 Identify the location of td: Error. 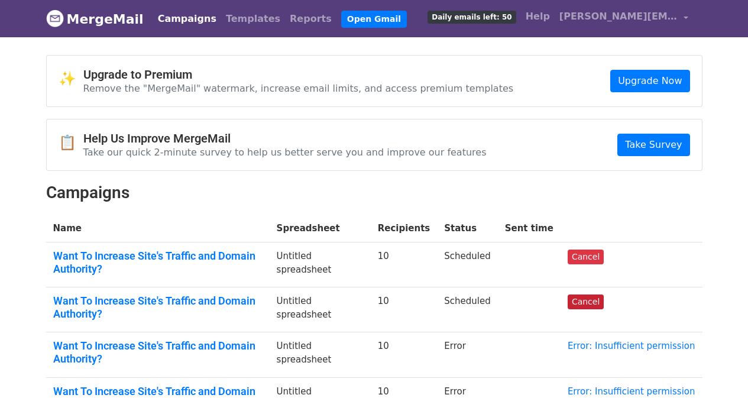
(467, 355).